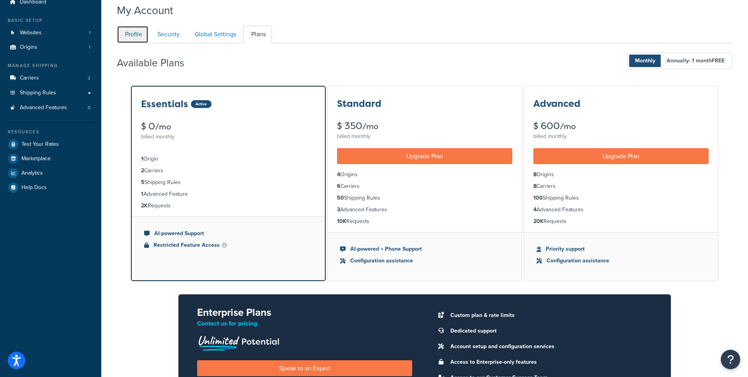 This screenshot has width=748, height=377. Describe the element at coordinates (31, 33) in the screenshot. I see `span: Websites` at that location.